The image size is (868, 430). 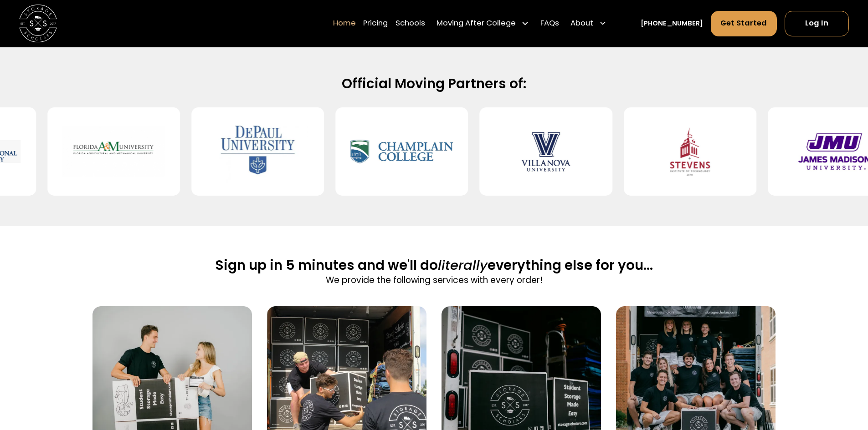 I want to click on a: Schools, so click(x=410, y=24).